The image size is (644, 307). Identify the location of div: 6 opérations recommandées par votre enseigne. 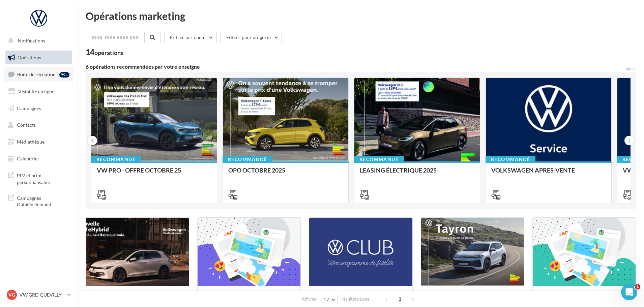
(356, 67).